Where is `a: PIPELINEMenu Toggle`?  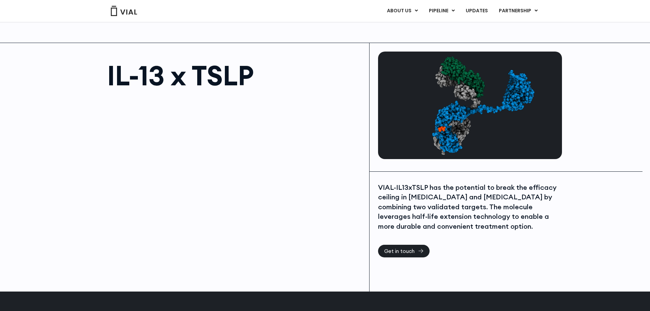 a: PIPELINEMenu Toggle is located at coordinates (442, 11).